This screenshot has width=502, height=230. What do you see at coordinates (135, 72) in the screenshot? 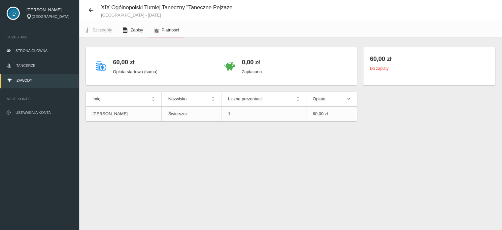
I see `p: Opłata startowa (suma)` at bounding box center [135, 72].